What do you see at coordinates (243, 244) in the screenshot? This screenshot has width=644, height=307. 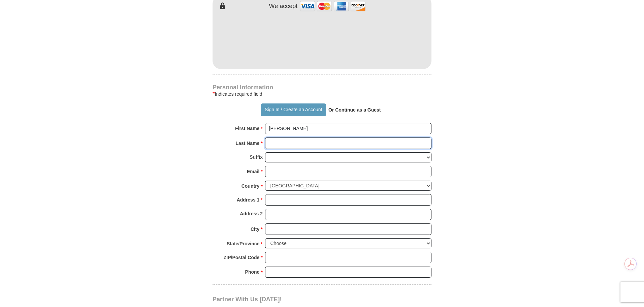 I see `strong: State/Province` at bounding box center [243, 244].